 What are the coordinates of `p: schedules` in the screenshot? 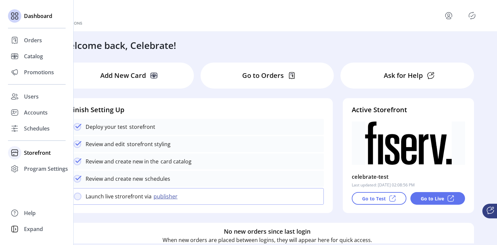 It's located at (156, 179).